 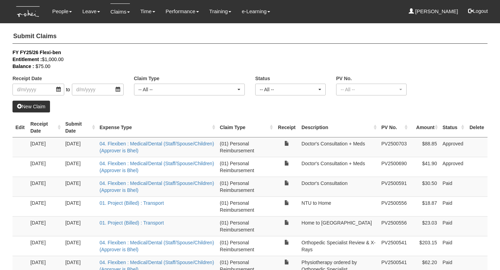 I want to click on a: Leave, so click(x=91, y=11).